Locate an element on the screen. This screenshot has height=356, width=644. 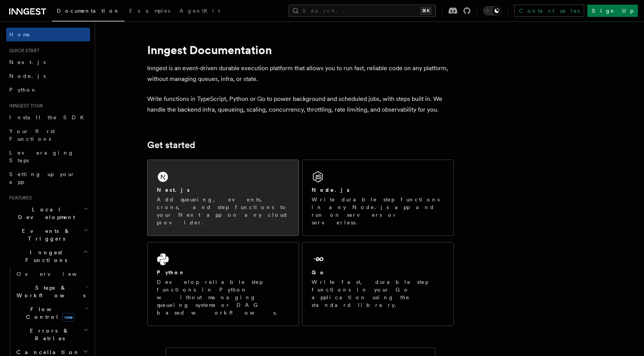
a: Home is located at coordinates (48, 35).